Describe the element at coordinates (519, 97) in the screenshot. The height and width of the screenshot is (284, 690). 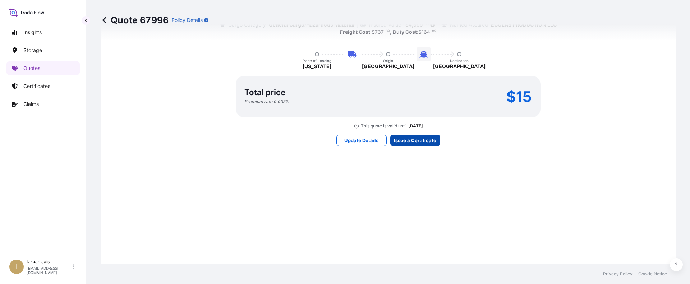
I see `p: $15` at that location.